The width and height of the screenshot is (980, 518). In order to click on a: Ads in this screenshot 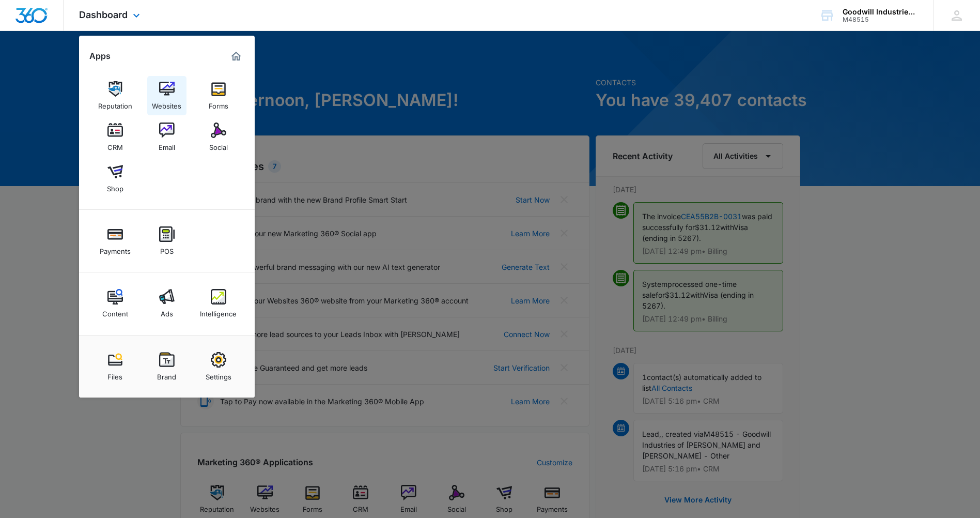, I will do `click(167, 303)`.